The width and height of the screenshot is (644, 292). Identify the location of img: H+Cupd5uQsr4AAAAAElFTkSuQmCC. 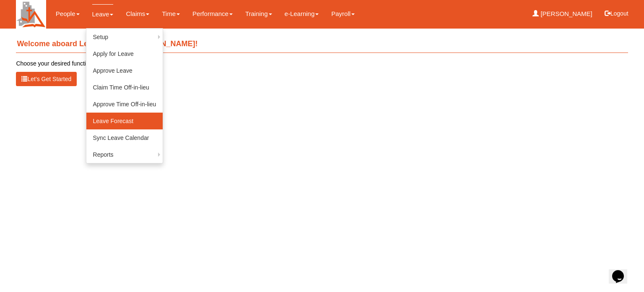
(31, 14).